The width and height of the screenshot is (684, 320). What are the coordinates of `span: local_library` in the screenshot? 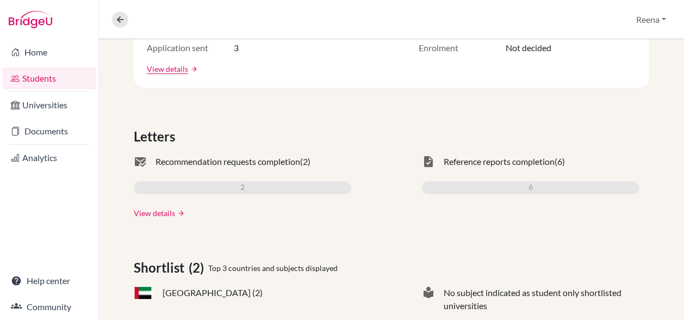 It's located at (428, 299).